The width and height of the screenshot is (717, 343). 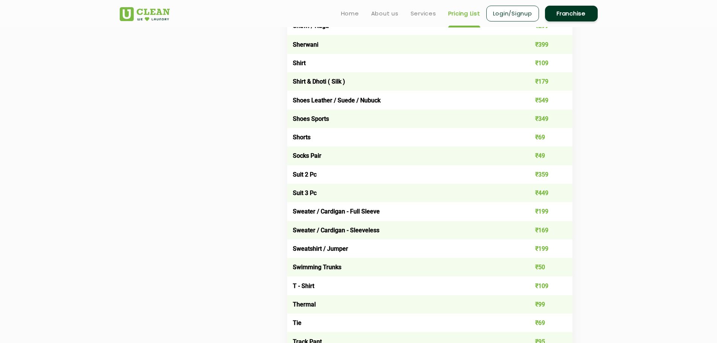 I want to click on td: T - Shirt, so click(x=401, y=285).